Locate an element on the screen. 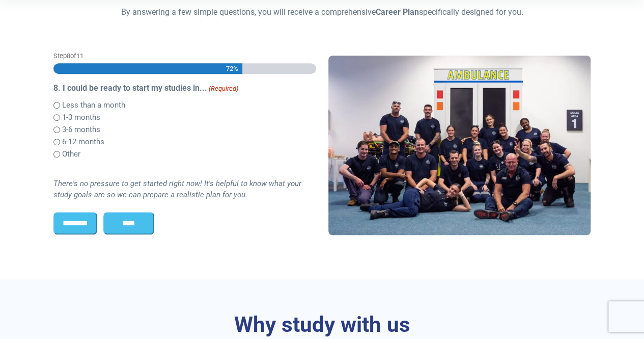 This screenshot has height=339, width=644. label: Less than a month is located at coordinates (94, 105).